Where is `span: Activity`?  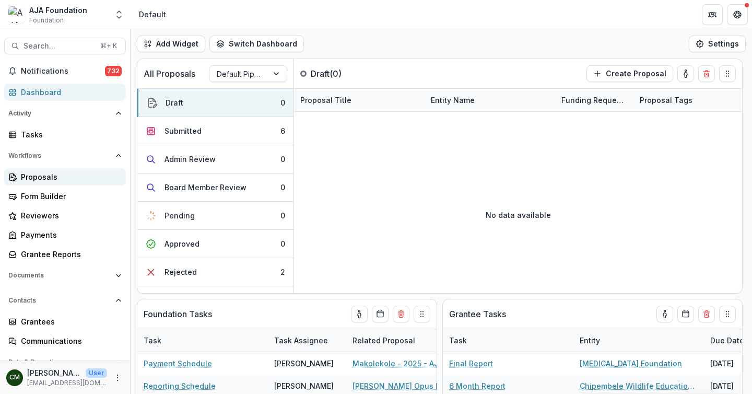 span: Activity is located at coordinates (60, 113).